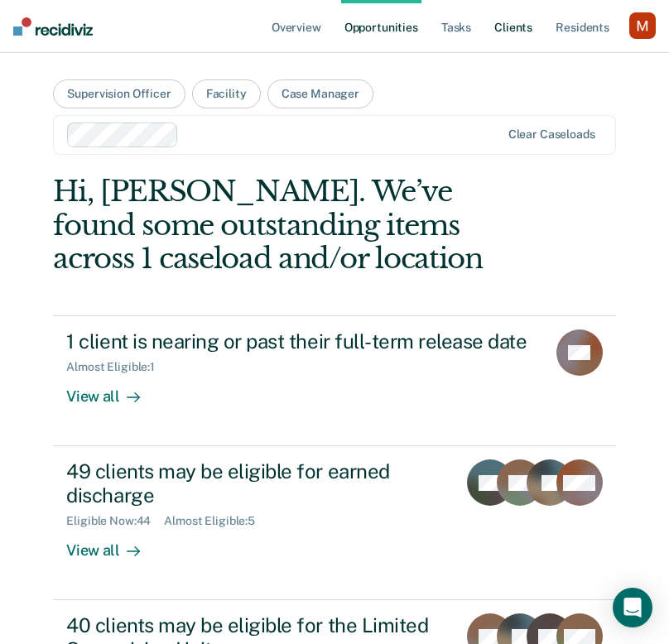  Describe the element at coordinates (216, 521) in the screenshot. I see `div: Almost Eligible : 5` at that location.